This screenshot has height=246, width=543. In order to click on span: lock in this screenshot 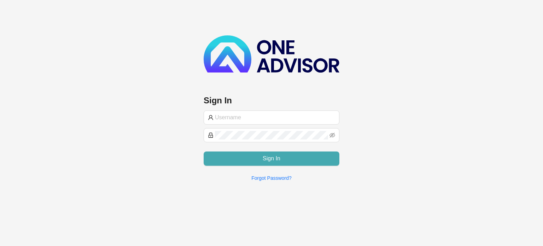, I will do `click(211, 135)`.